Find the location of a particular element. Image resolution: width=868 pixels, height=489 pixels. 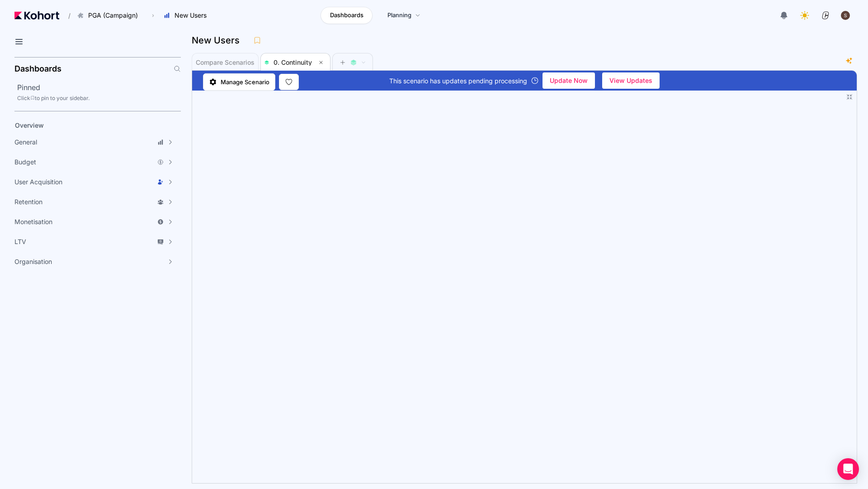

button: Update Now is located at coordinates (569, 81).